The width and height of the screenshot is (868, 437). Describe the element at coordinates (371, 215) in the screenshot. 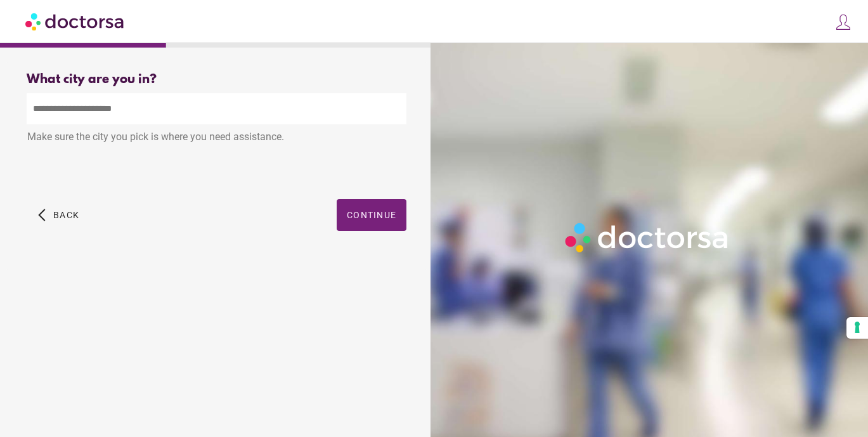

I see `button: Continue` at that location.